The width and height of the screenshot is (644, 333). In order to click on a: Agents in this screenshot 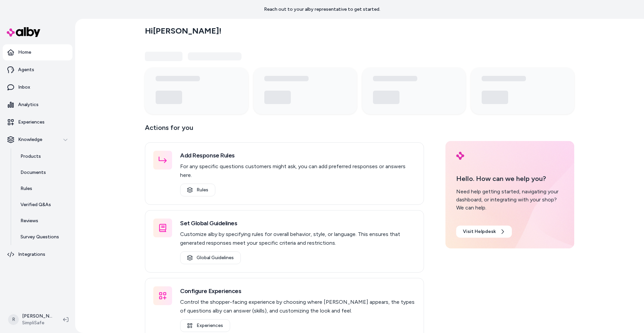, I will do `click(38, 70)`.